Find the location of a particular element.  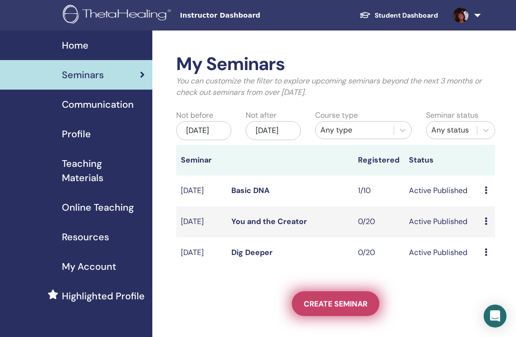

div: Any type is located at coordinates (355, 130).